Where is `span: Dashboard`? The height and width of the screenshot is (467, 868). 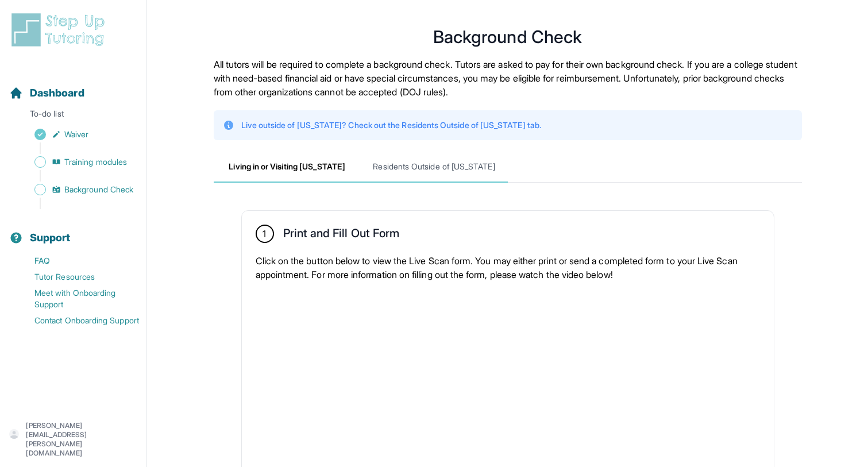
span: Dashboard is located at coordinates (57, 93).